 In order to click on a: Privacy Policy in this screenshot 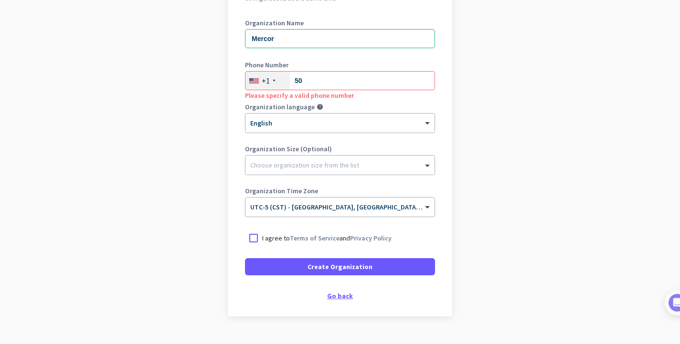, I will do `click(370, 238)`.